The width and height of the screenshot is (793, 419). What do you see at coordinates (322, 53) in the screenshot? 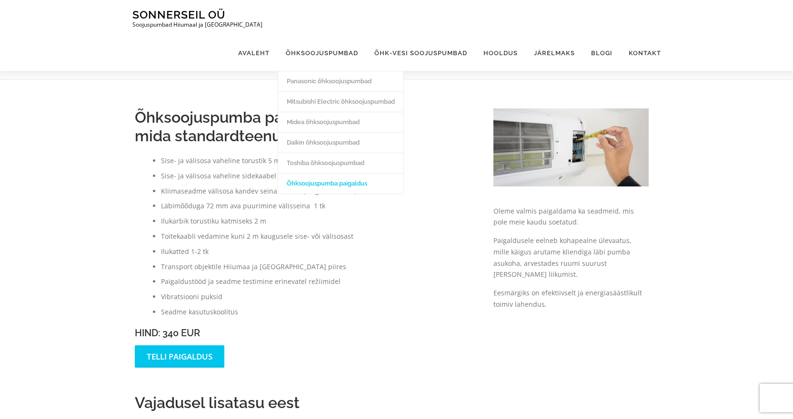
I see `a: Õhksoojuspumbad` at bounding box center [322, 53].